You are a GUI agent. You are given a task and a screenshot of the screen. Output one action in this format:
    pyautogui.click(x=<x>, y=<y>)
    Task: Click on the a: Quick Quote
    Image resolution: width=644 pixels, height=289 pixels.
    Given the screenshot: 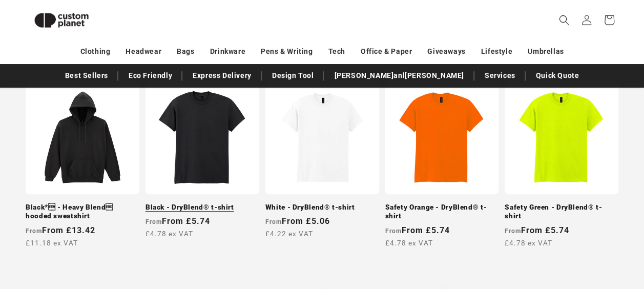 What is the action you would take?
    pyautogui.click(x=557, y=75)
    